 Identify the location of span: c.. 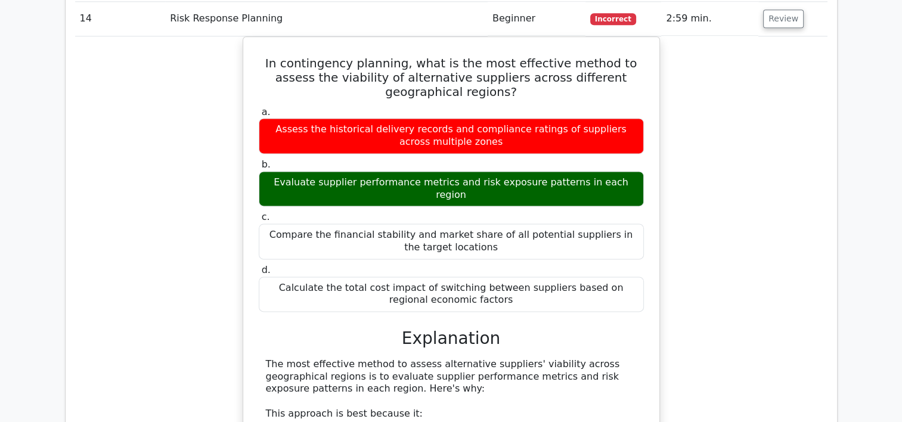
(266, 217).